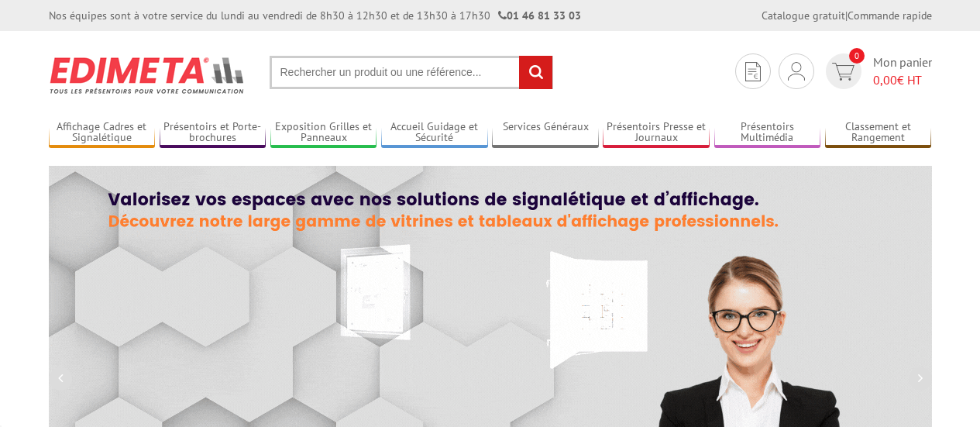  I want to click on a: Commande rapide, so click(889, 16).